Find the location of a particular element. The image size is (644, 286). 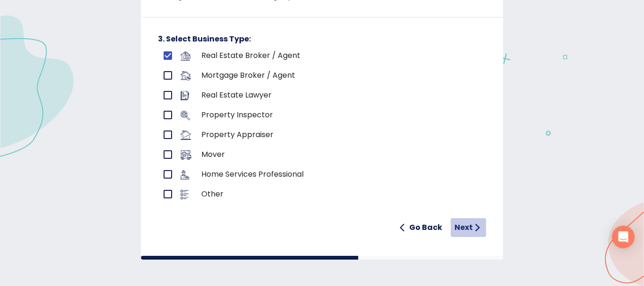

div: Open Intercom Messenger is located at coordinates (623, 237).